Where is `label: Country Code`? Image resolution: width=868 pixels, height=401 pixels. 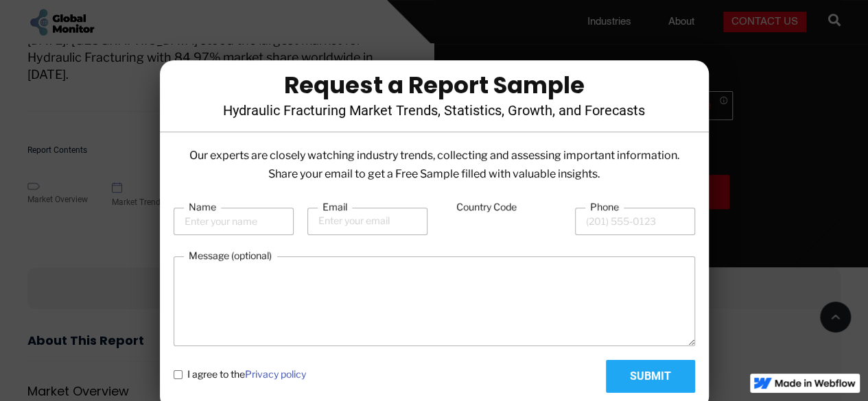
label: Country Code is located at coordinates (486, 207).